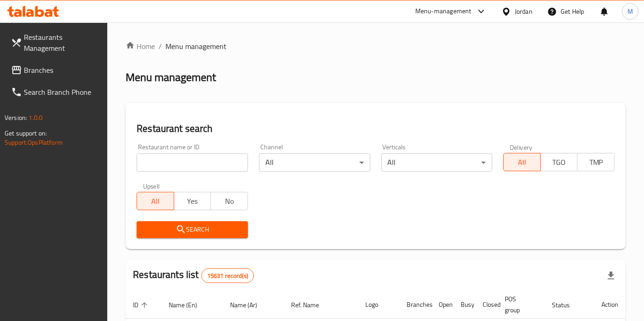  I want to click on span: Name (En), so click(189, 306).